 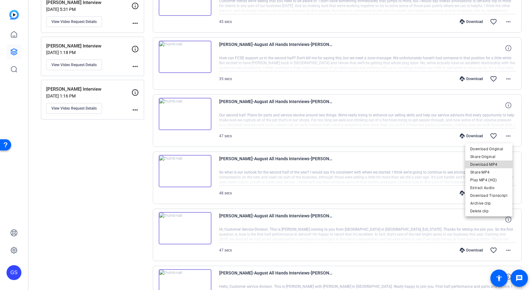 I want to click on span: Extract Audio, so click(x=489, y=188).